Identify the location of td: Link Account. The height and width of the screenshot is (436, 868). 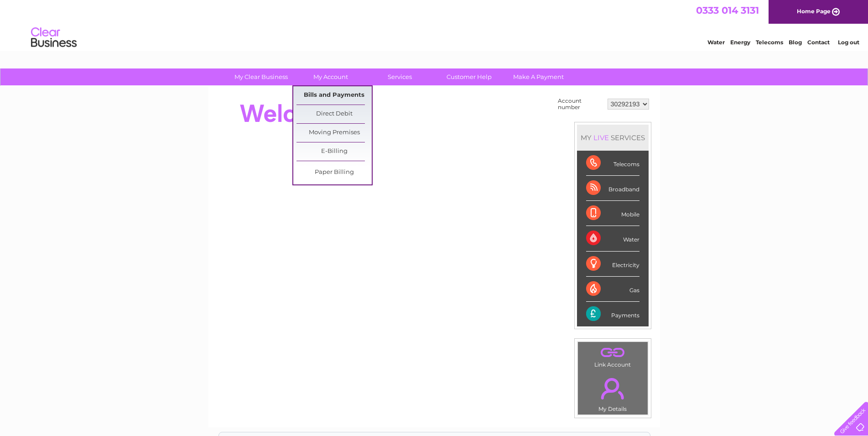
(613, 356).